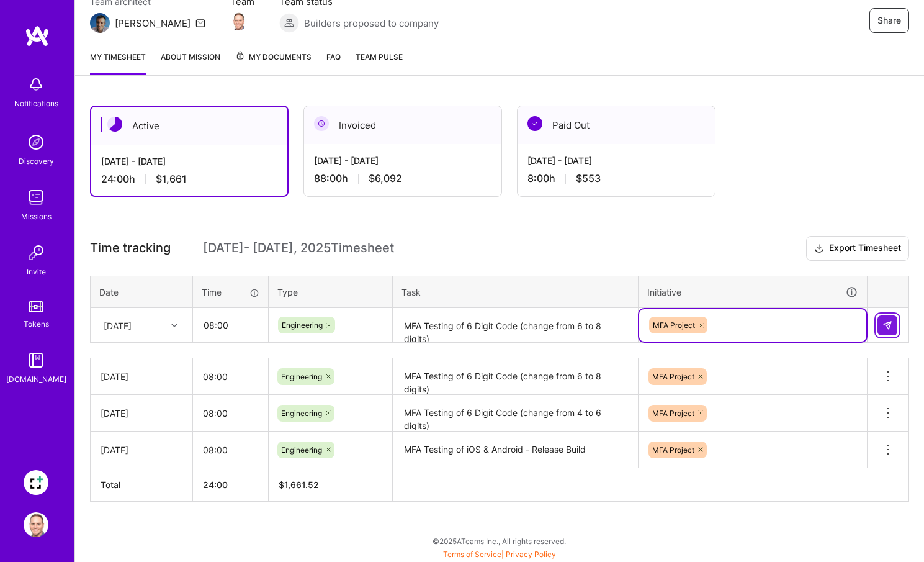  What do you see at coordinates (118, 63) in the screenshot?
I see `a: My timesheet` at bounding box center [118, 63].